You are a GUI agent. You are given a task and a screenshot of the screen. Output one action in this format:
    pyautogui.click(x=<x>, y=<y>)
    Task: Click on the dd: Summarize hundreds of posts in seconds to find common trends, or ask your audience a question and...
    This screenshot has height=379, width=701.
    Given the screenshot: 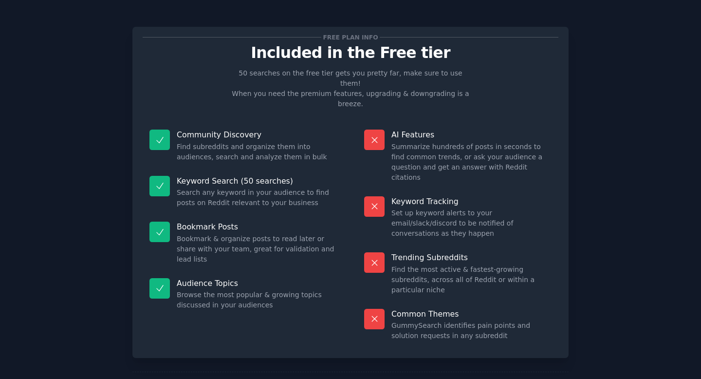 What is the action you would take?
    pyautogui.click(x=471, y=162)
    